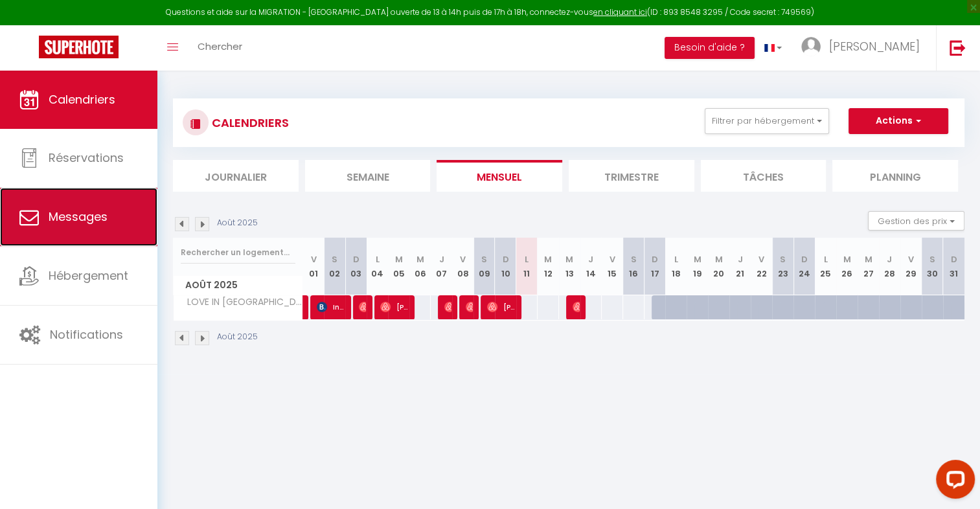  Describe the element at coordinates (898, 121) in the screenshot. I see `button: Actions` at that location.